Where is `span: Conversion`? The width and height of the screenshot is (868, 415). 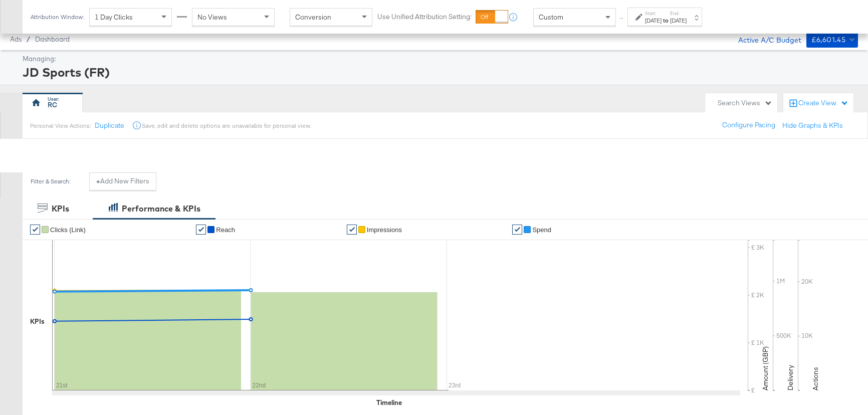 span: Conversion is located at coordinates (314, 17).